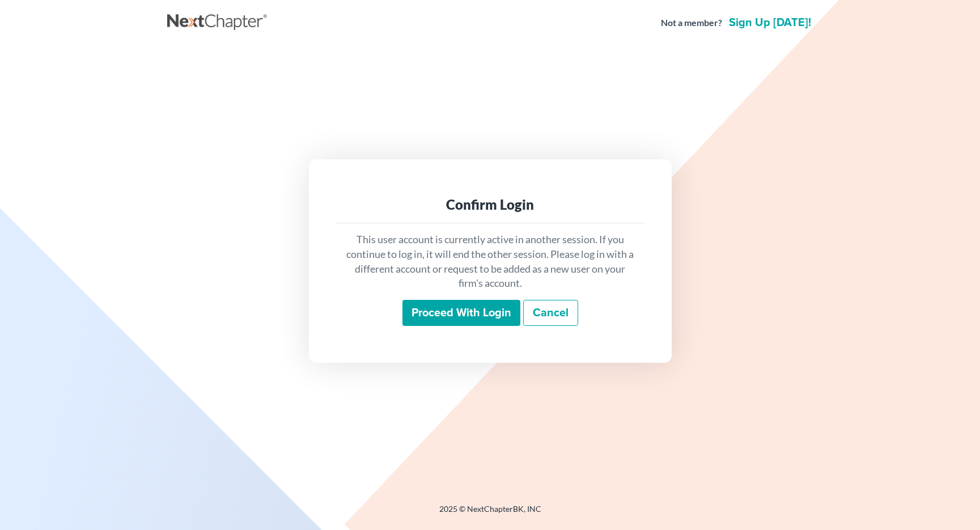 The width and height of the screenshot is (980, 530). Describe the element at coordinates (692, 22) in the screenshot. I see `strong: Not a member?` at that location.